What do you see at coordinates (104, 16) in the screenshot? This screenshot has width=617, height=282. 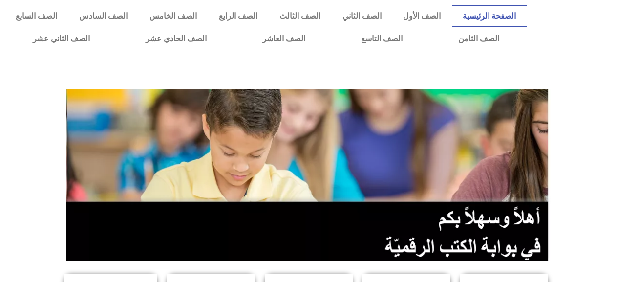 I see `a: الصف السادس` at bounding box center [104, 16].